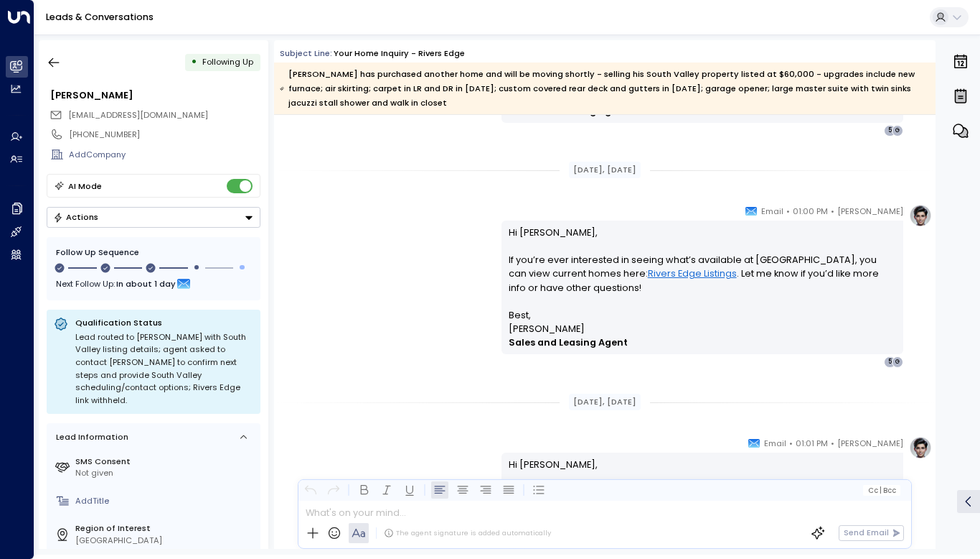 The image size is (980, 559). I want to click on div: AI Mode, so click(85, 186).